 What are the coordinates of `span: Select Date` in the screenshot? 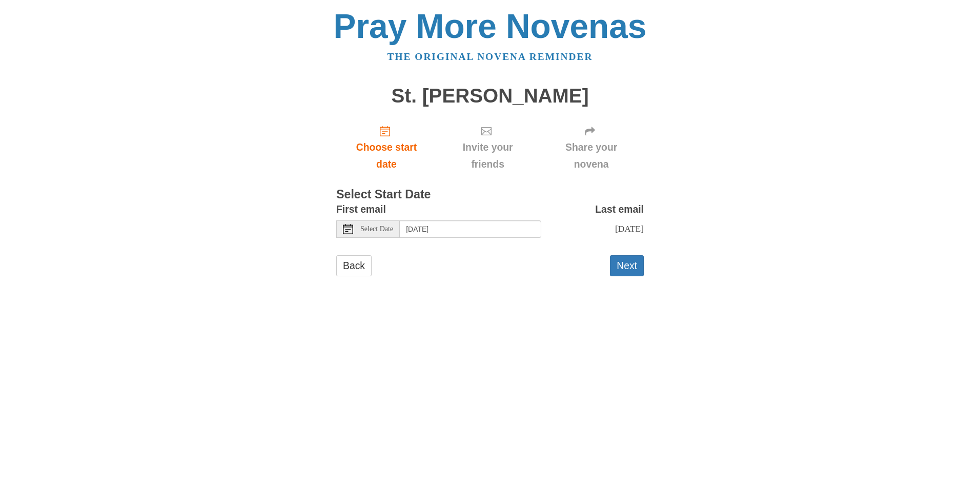 It's located at (377, 229).